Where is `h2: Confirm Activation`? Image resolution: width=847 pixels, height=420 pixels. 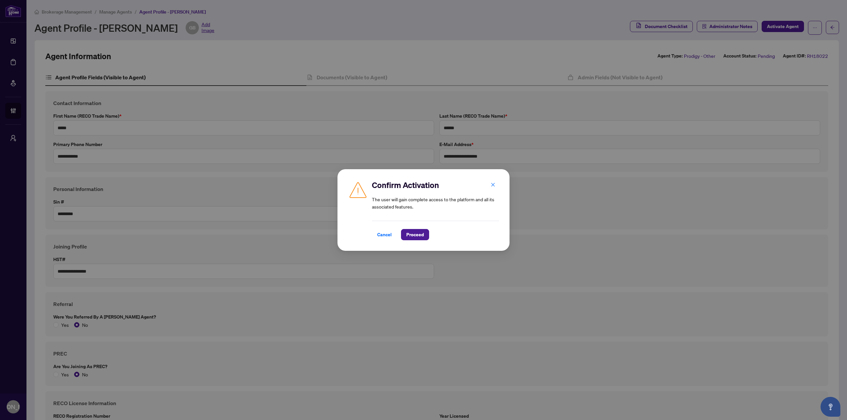
h2: Confirm Activation is located at coordinates (435, 185).